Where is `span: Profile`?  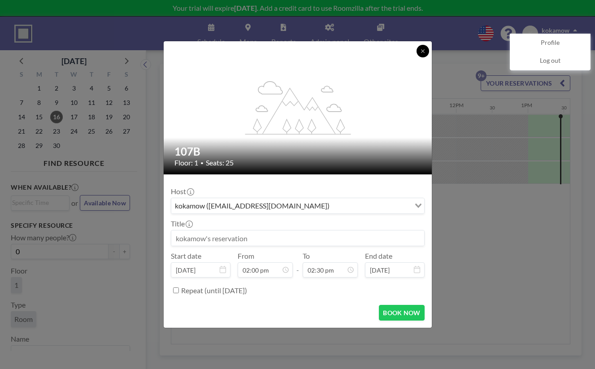
span: Profile is located at coordinates (550, 43).